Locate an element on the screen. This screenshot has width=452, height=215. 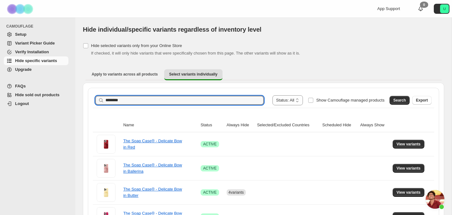
span: Hide selected variants only from your Online Store is located at coordinates (136, 45).